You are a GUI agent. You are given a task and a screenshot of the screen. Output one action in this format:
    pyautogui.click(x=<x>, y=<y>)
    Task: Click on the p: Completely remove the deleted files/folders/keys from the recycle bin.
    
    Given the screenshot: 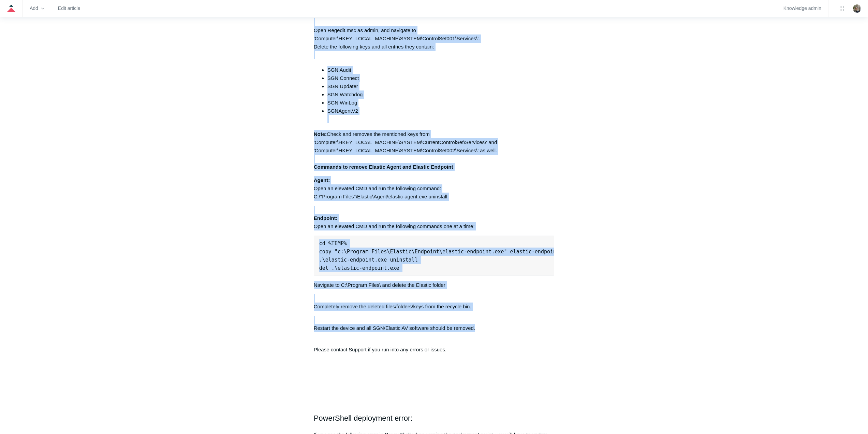 What is the action you would take?
    pyautogui.click(x=434, y=302)
    